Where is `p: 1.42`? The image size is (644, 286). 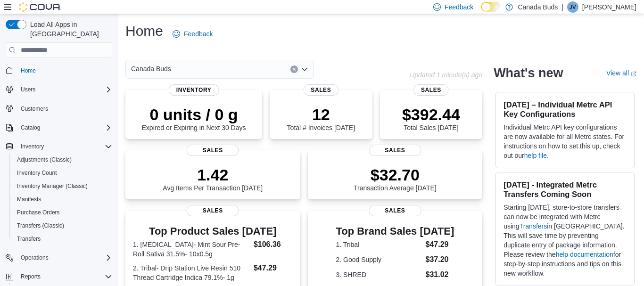 p: 1.42 is located at coordinates (213, 175).